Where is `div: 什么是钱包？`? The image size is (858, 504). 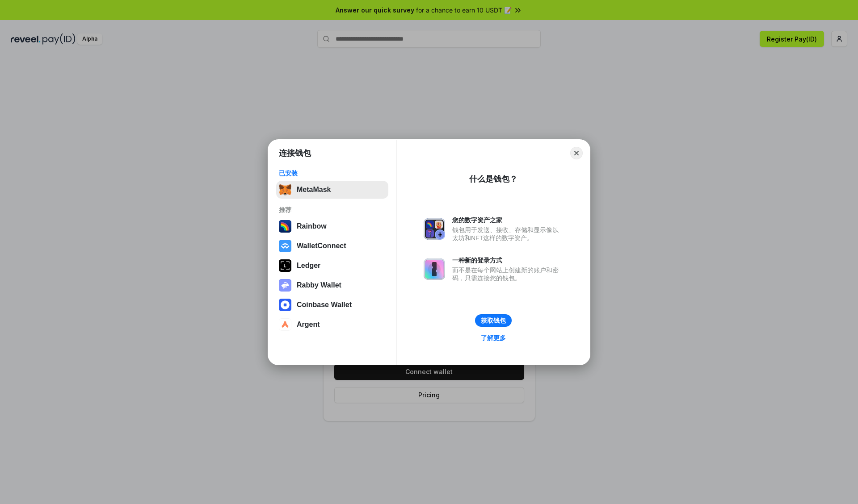
div: 什么是钱包？ is located at coordinates (494, 179).